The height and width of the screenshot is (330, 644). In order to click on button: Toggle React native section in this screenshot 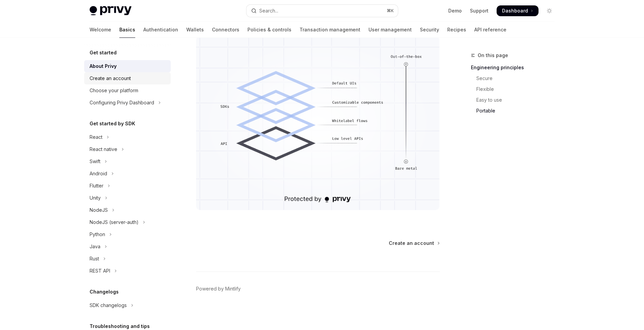, I will do `click(128, 149)`.